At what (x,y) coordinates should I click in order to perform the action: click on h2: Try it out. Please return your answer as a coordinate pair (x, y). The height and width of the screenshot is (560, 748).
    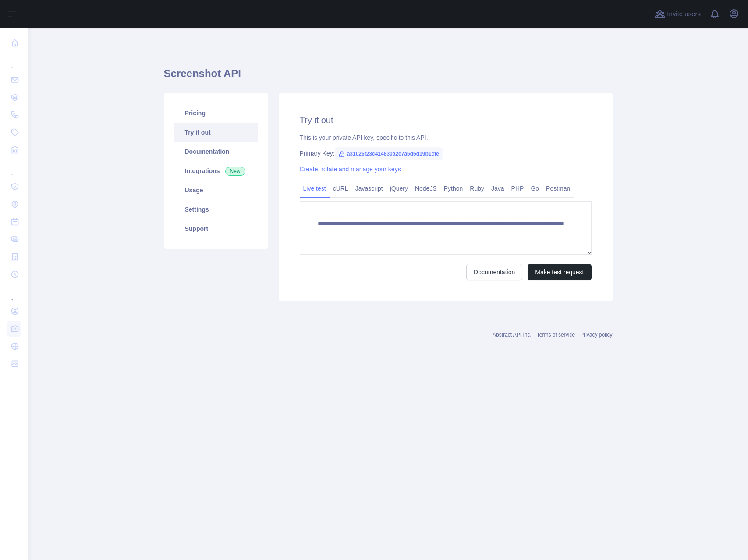
    Looking at the image, I should click on (446, 120).